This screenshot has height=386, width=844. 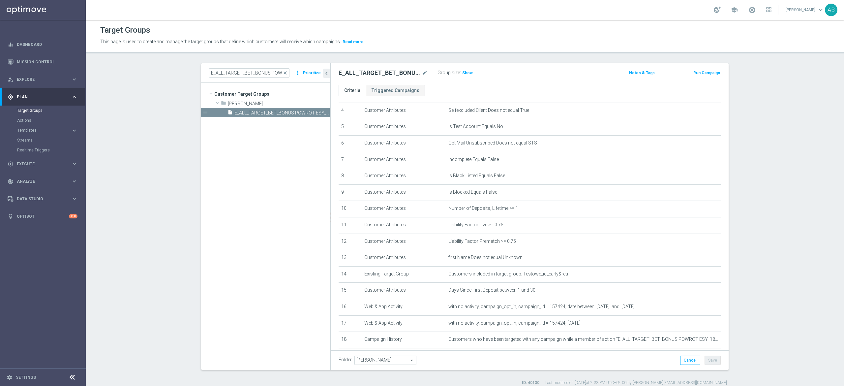 I want to click on span: Customers who have been targeted with any campaign while a member of action "E_ALL_TARGET_BET_BON..., so click(x=583, y=339).